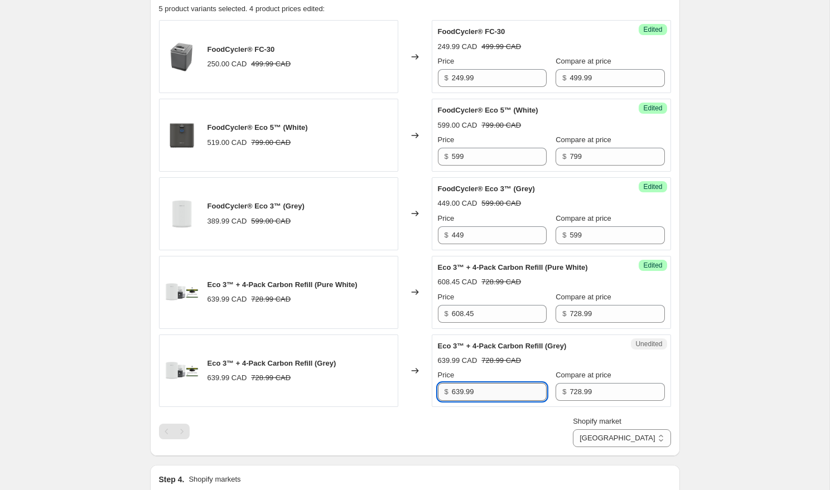 The width and height of the screenshot is (830, 490). What do you see at coordinates (174, 432) in the screenshot?
I see `nav: Pagination` at bounding box center [174, 432].